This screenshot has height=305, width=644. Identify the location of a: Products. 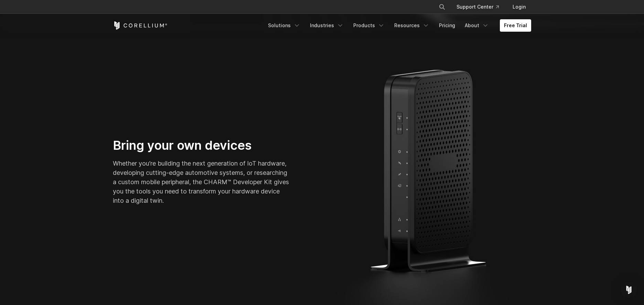
(369, 25).